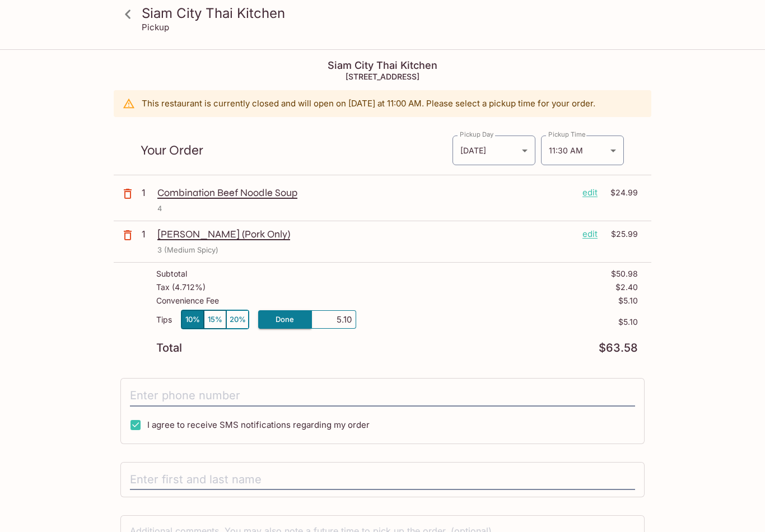 The image size is (765, 532). Describe the element at coordinates (383, 66) in the screenshot. I see `h4: Siam City Thai Kitchen` at that location.